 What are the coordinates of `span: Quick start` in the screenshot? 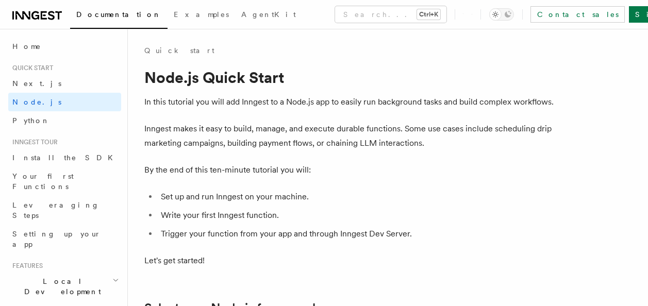 It's located at (30, 68).